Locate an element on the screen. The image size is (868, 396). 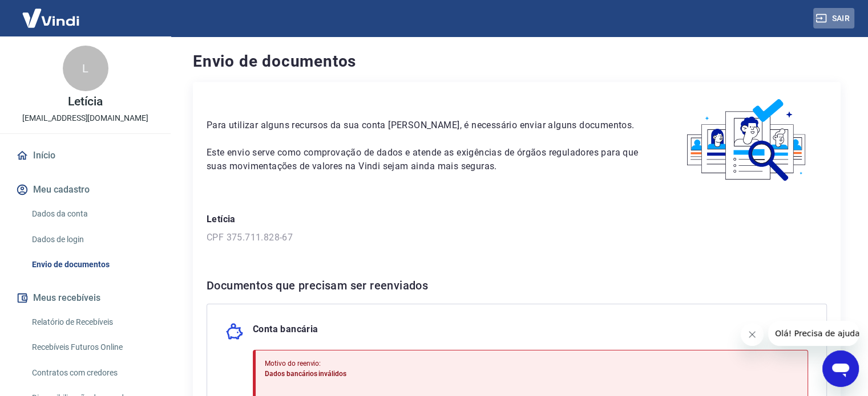
button: Meu cadastro is located at coordinates (85, 190).